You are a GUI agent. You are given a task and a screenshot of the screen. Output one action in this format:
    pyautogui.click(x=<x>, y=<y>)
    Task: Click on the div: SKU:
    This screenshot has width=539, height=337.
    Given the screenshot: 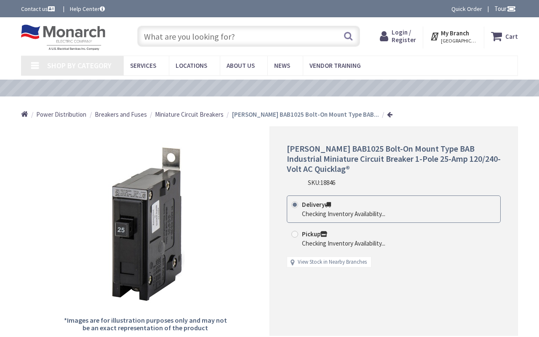 What is the action you would take?
    pyautogui.click(x=321, y=182)
    